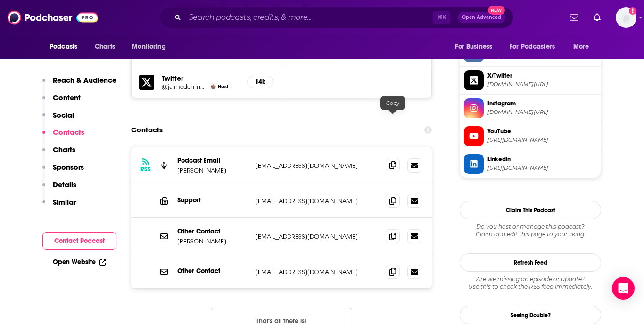 This screenshot has width=644, height=328. I want to click on p: Content, so click(67, 97).